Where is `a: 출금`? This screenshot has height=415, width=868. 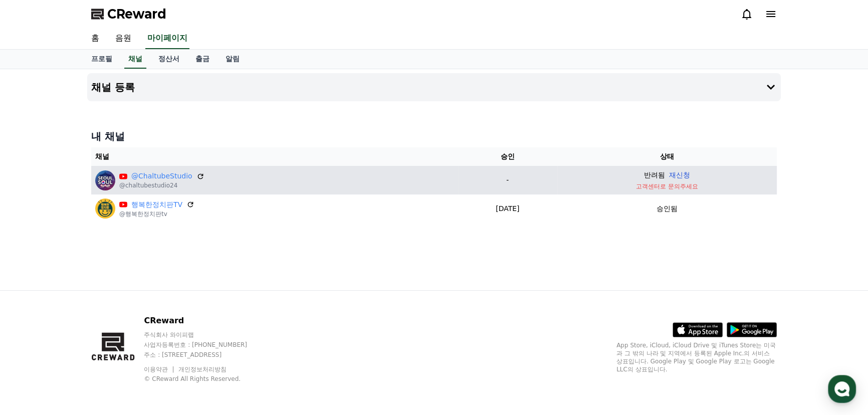
a: 출금 is located at coordinates (203, 59).